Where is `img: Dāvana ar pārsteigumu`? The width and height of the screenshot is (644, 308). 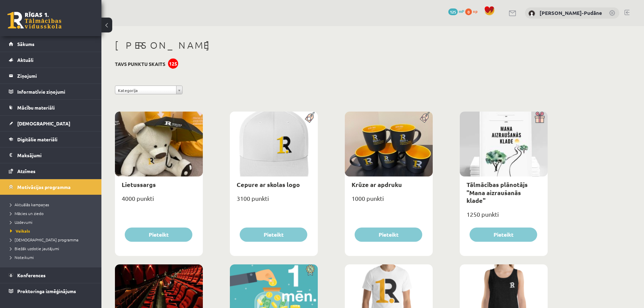 img: Dāvana ar pārsteigumu is located at coordinates (540, 117).